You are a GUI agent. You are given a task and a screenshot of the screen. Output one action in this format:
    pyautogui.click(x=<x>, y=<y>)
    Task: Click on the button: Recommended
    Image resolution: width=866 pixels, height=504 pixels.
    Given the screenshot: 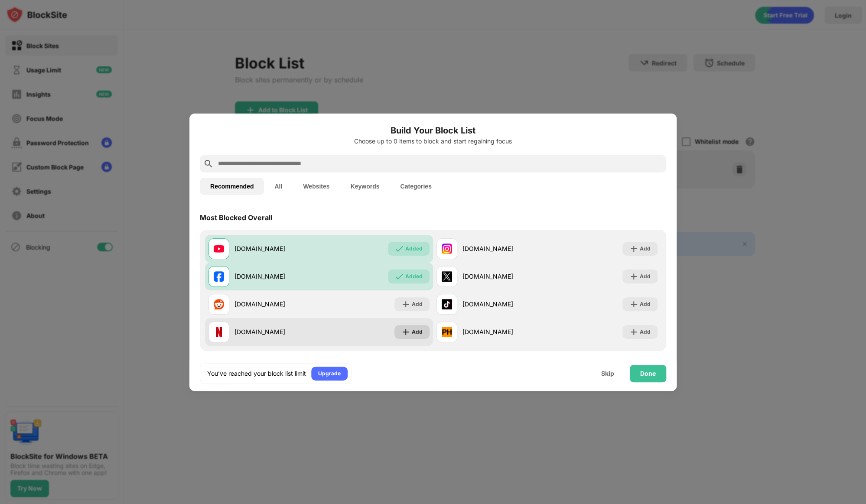 What is the action you would take?
    pyautogui.click(x=232, y=186)
    